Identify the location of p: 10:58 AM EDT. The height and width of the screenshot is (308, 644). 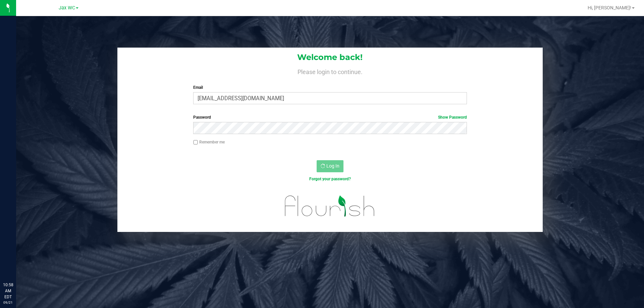
(8, 291).